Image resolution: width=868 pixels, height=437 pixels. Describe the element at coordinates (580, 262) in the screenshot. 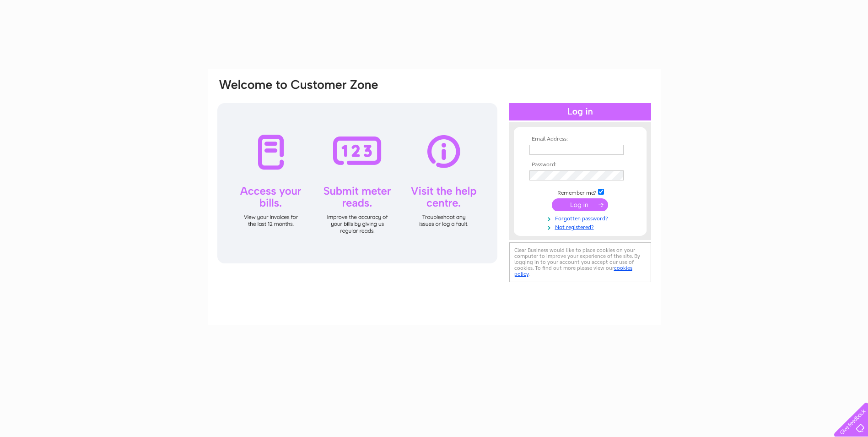

I see `div: Clear Business would like to place cookies on your computer to improve your experience of the sit...` at that location.